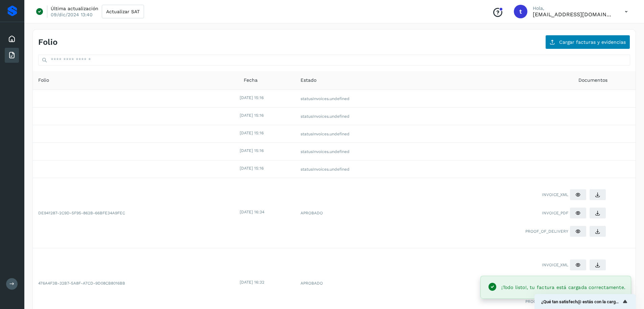 This screenshot has height=309, width=644. What do you see at coordinates (594, 80) in the screenshot?
I see `span: Documentos` at bounding box center [594, 80].